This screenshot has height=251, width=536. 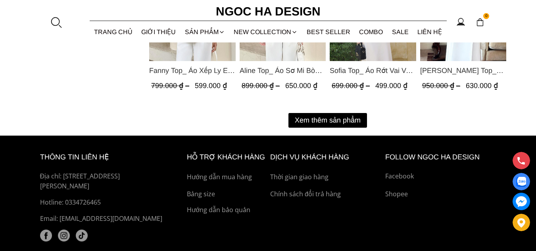 I want to click on a: Chính sách đổi trả hàng, so click(x=326, y=194).